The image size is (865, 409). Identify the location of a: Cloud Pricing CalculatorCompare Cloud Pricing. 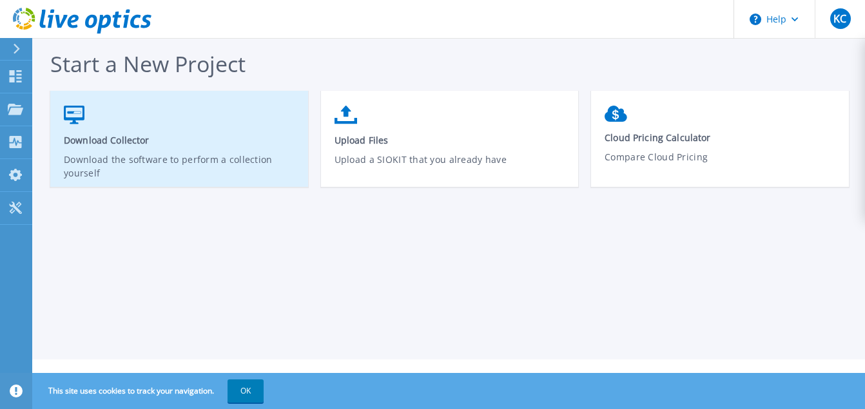
(720, 144).